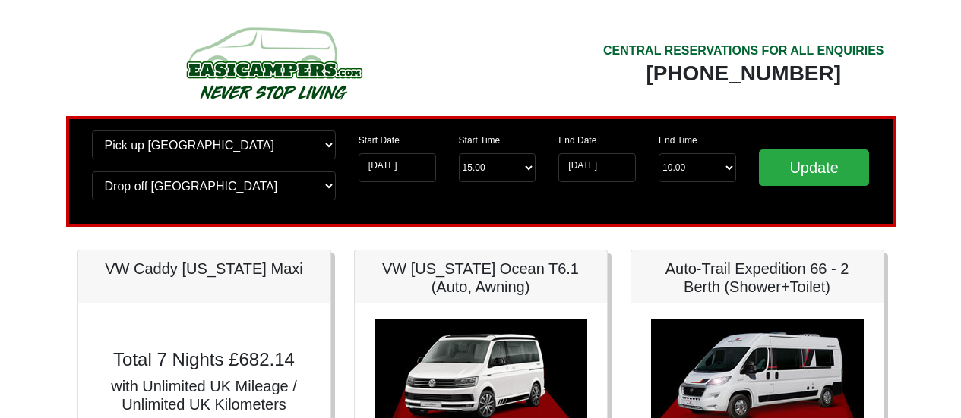 Image resolution: width=961 pixels, height=418 pixels. Describe the element at coordinates (379, 140) in the screenshot. I see `label: Start Date` at that location.